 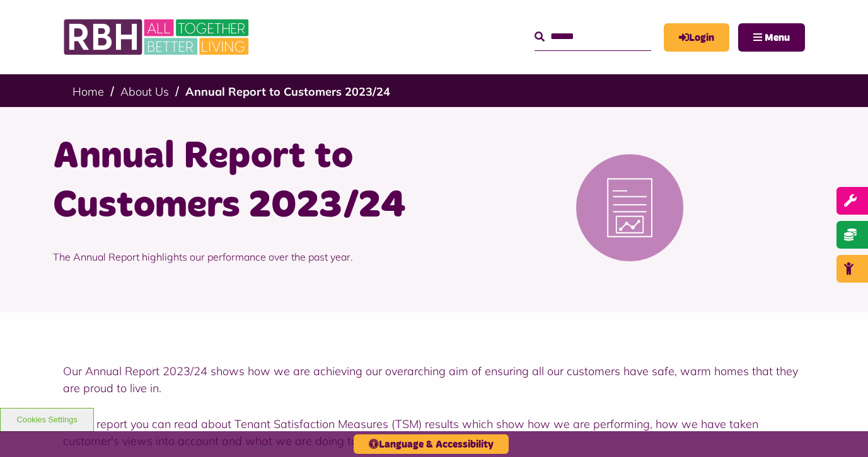 What do you see at coordinates (434, 433) in the screenshot?
I see `p: In this report you can read about Tenant Satisfaction Measures (TSM) results which show how we ar...` at bounding box center [434, 433].